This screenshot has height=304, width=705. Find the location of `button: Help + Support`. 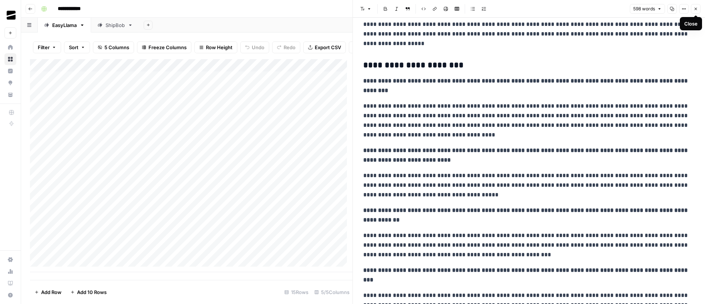

button: Help + Support is located at coordinates (10, 296).